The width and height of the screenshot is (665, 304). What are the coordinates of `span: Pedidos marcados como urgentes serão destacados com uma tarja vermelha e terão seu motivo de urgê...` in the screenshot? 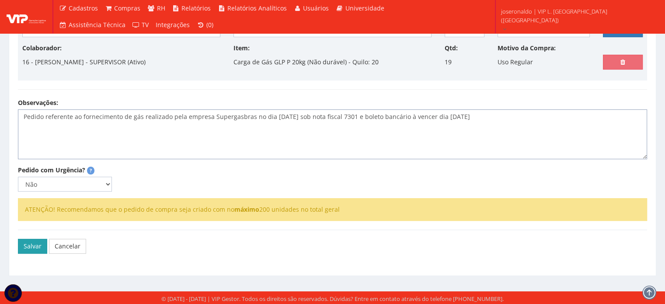 It's located at (90, 170).